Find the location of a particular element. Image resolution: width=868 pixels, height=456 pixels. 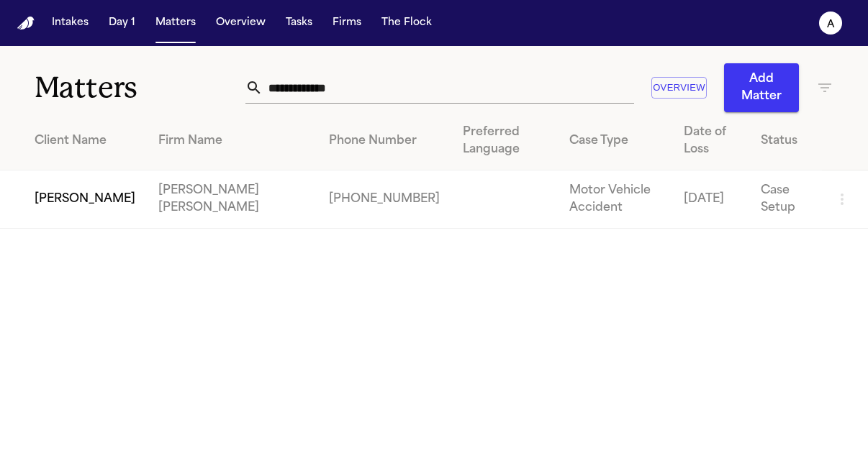

a: Day 1 is located at coordinates (121, 23).